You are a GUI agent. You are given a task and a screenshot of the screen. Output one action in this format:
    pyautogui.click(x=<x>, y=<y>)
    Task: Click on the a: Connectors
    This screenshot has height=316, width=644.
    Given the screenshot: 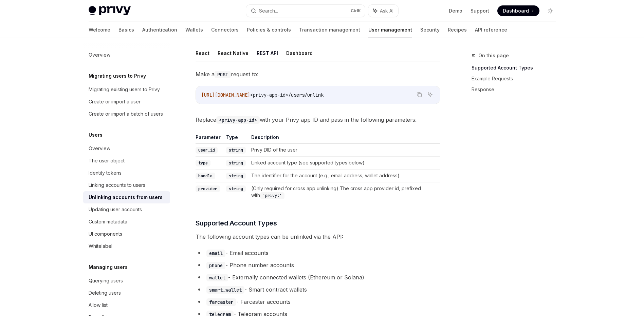 What is the action you would take?
    pyautogui.click(x=225, y=30)
    